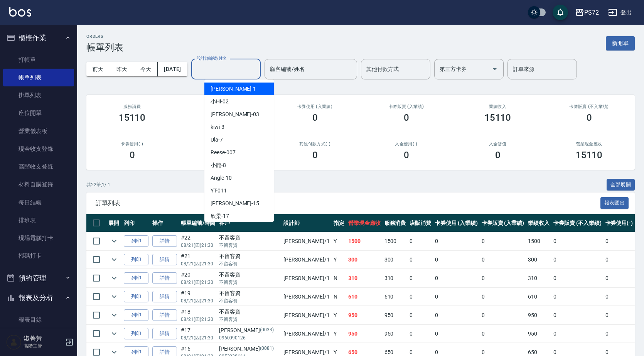 This screenshot has height=356, width=644. What do you see at coordinates (267, 330) in the screenshot?
I see `p: (0033)` at bounding box center [267, 330].